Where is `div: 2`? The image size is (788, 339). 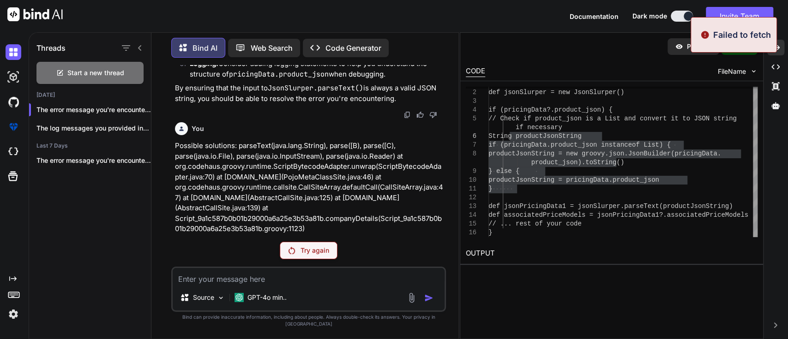 div: 2 is located at coordinates (471, 92).